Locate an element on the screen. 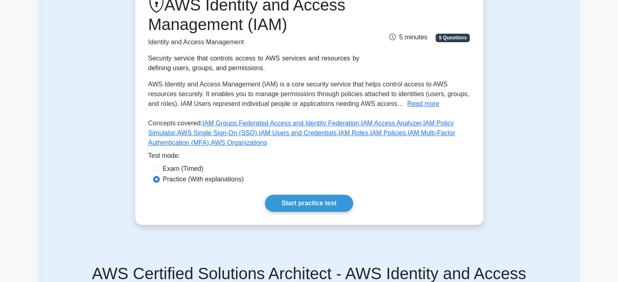  a: Federated Access and Identity Federation is located at coordinates (299, 123).